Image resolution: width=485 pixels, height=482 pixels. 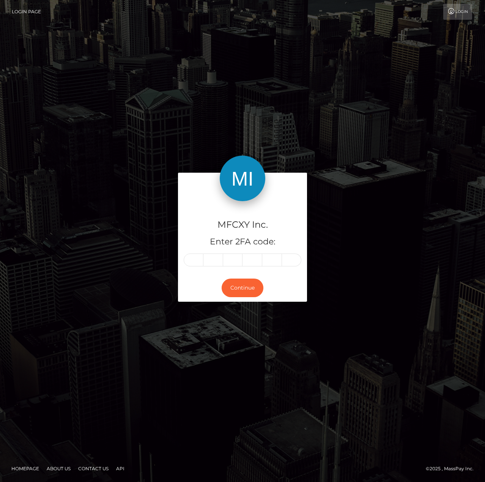 What do you see at coordinates (93, 468) in the screenshot?
I see `a: Contact Us` at bounding box center [93, 468].